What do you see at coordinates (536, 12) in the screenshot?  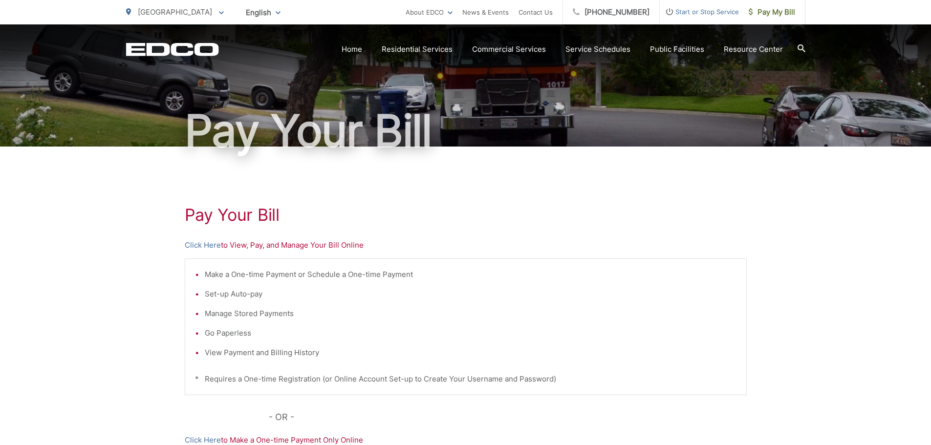 I see `a: Contact Us` at bounding box center [536, 12].